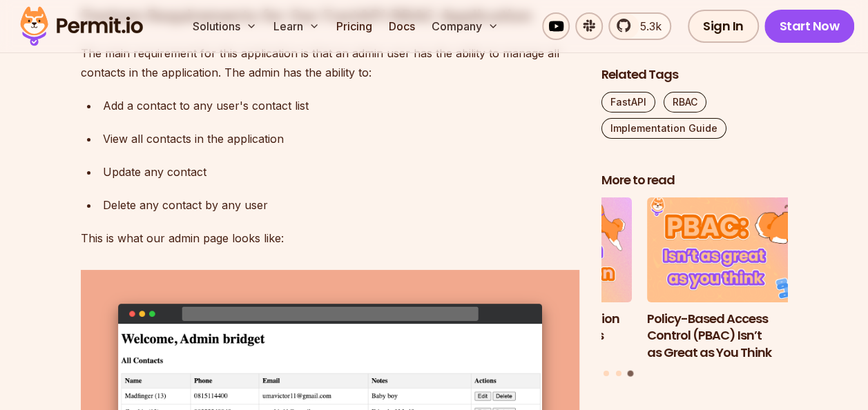  What do you see at coordinates (685, 102) in the screenshot?
I see `a: RBAC` at bounding box center [685, 102].